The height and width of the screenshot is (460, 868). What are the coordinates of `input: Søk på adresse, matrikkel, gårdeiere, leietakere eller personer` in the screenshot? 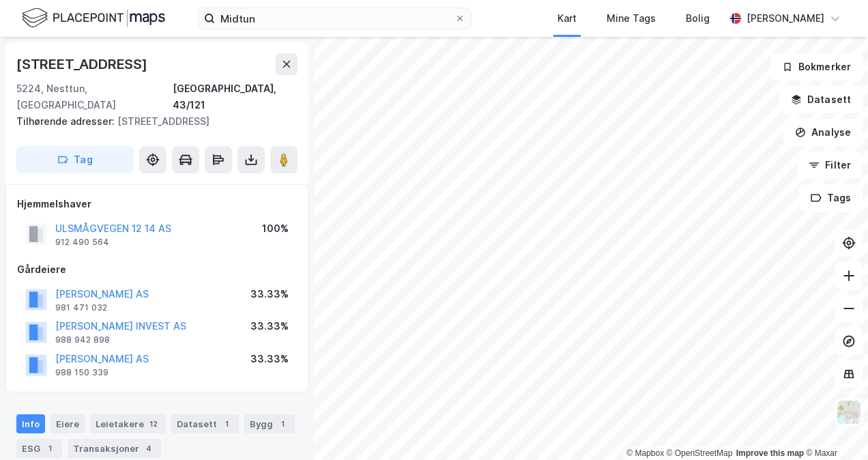 It's located at (334, 18).